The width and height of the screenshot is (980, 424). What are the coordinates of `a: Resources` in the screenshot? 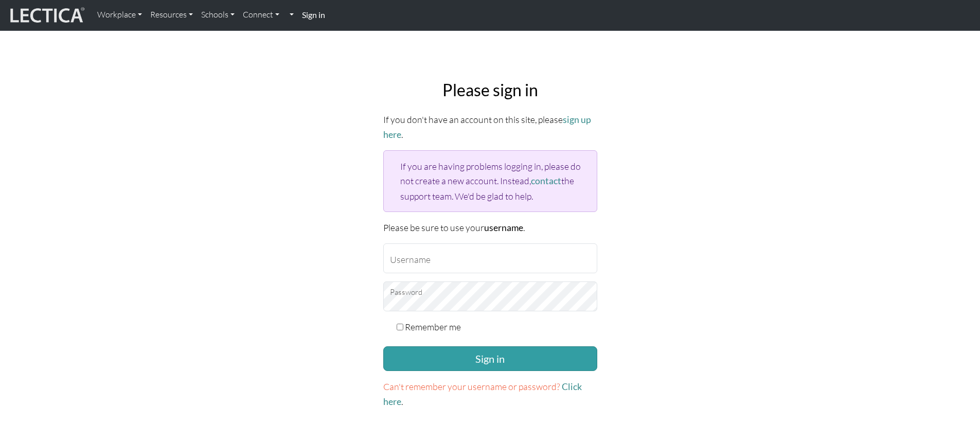 It's located at (171, 15).